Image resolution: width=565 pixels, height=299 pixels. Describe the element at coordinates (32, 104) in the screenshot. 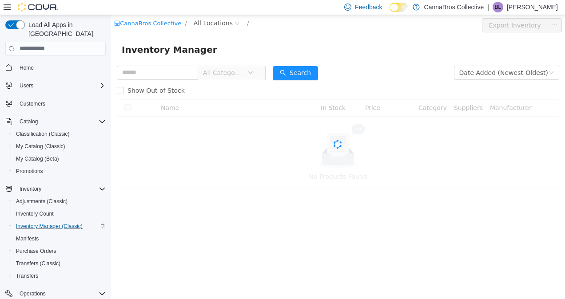

I see `a: Customers` at that location.